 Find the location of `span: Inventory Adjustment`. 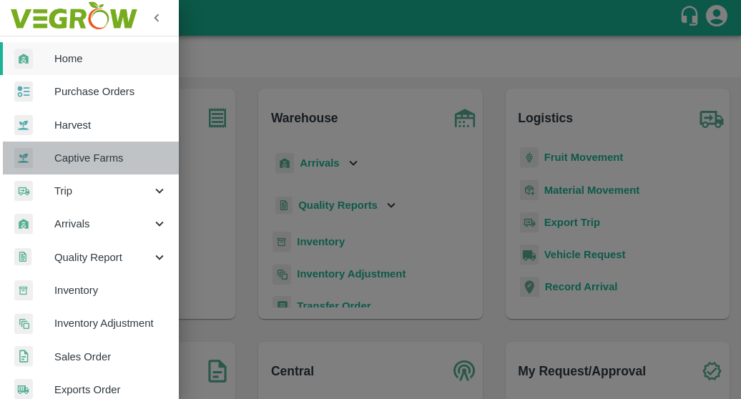

span: Inventory Adjustment is located at coordinates (111, 323).